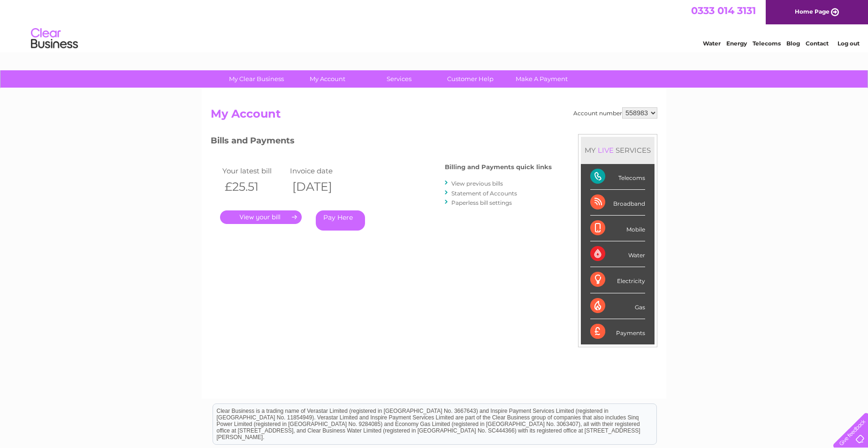 This screenshot has height=448, width=868. I want to click on div: Water, so click(617, 254).